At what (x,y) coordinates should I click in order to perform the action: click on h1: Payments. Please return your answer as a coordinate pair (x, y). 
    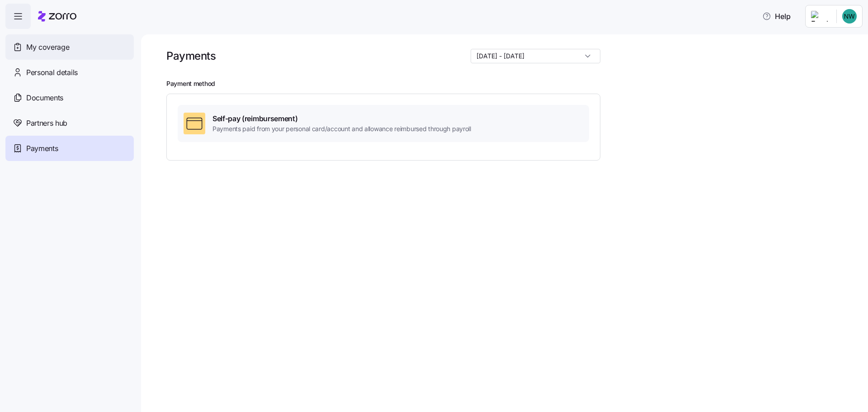
    Looking at the image, I should click on (191, 56).